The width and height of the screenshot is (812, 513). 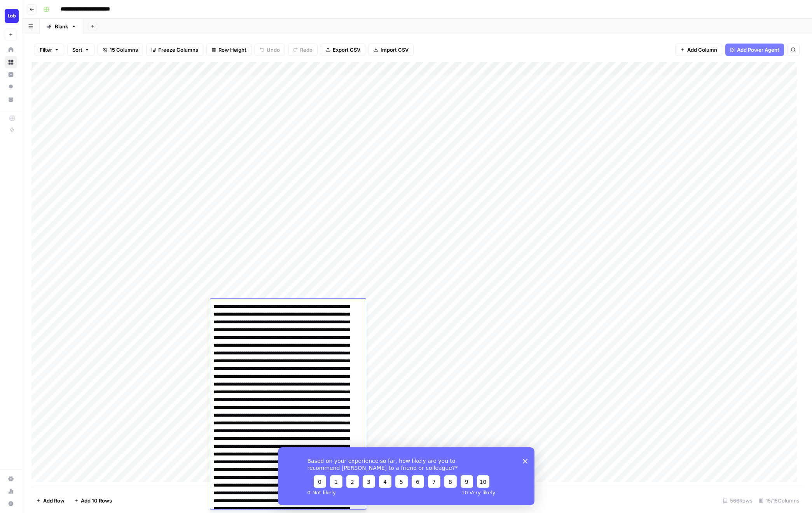 I want to click on a: Browse, so click(x=11, y=62).